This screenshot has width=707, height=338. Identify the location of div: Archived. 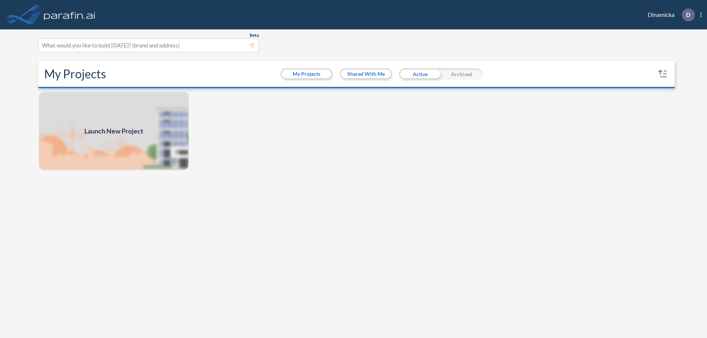
(461, 74).